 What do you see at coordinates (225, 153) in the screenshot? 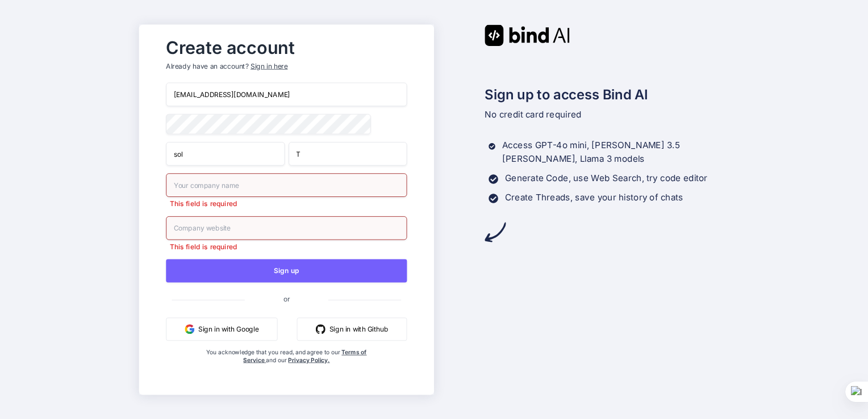
I see `input: First Name` at bounding box center [225, 153].